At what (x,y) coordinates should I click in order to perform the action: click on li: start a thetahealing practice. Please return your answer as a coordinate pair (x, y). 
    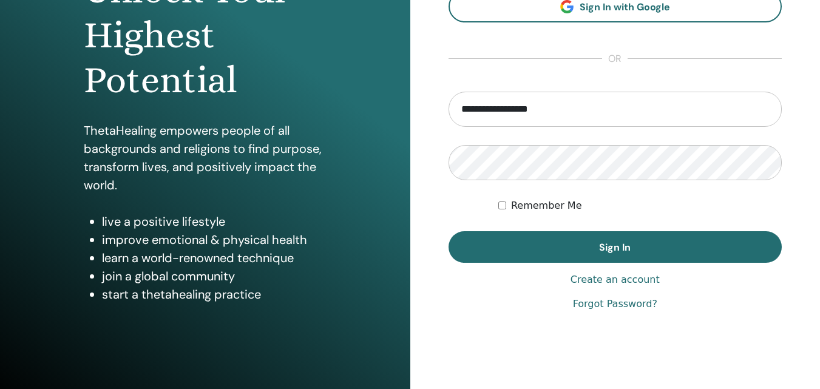
    Looking at the image, I should click on (214, 294).